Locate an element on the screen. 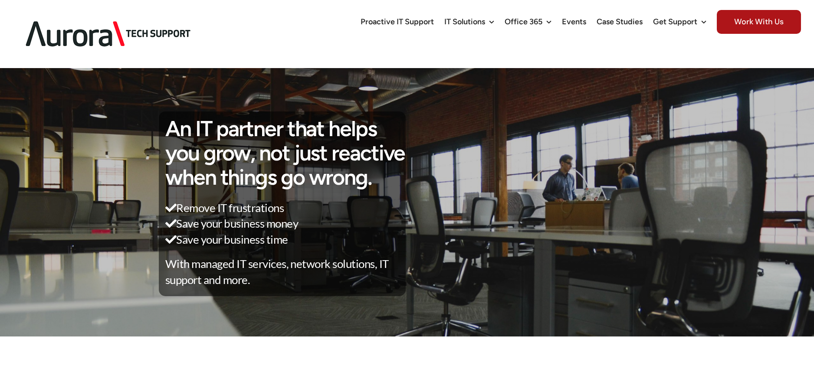 The width and height of the screenshot is (814, 382). span: Proactive IT Support is located at coordinates (397, 22).